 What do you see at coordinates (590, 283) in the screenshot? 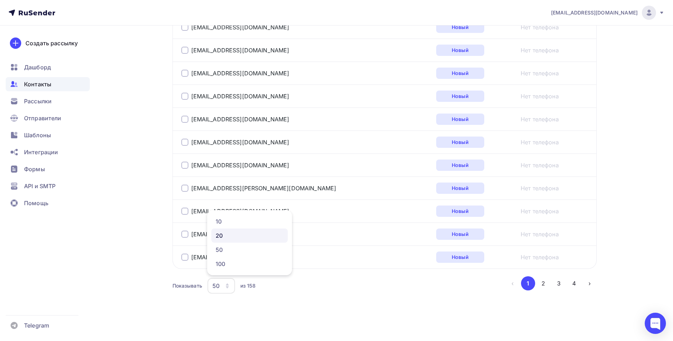
I see `button: Go to next page` at bounding box center [590, 283].